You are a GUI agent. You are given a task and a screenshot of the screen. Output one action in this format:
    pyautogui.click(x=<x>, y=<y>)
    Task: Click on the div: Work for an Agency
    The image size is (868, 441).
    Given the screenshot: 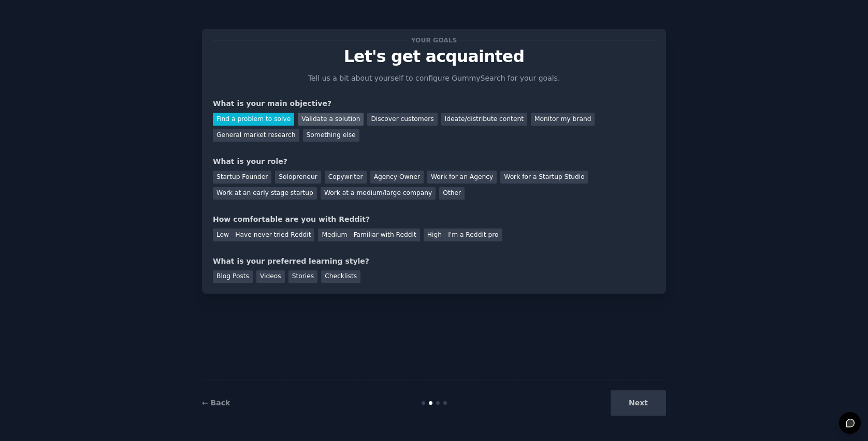 What is the action you would take?
    pyautogui.click(x=462, y=177)
    